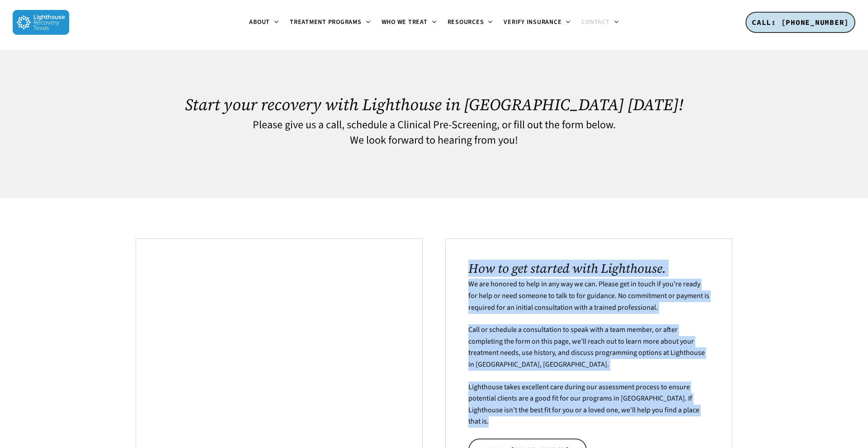 The image size is (868, 448). I want to click on span: About, so click(260, 22).